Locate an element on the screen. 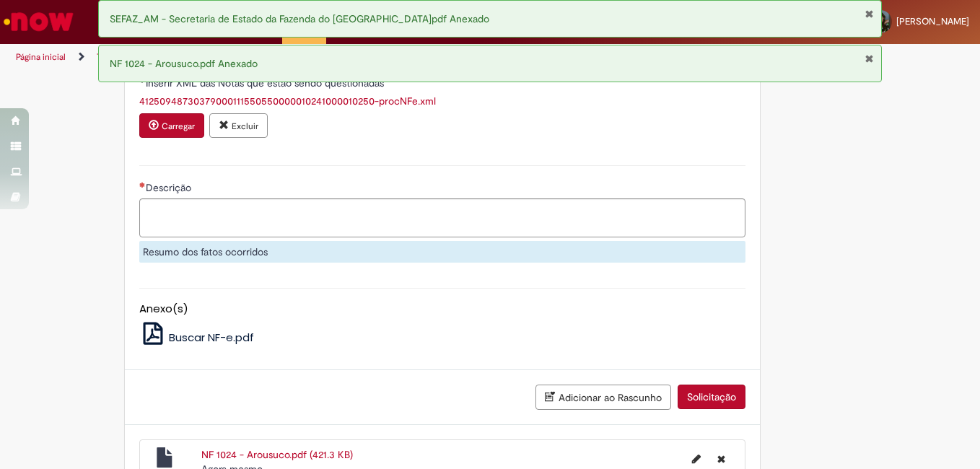  button: Carregar anexo de Inserir XML das Notas que estão sendo questionadas Required is located at coordinates (171, 125).